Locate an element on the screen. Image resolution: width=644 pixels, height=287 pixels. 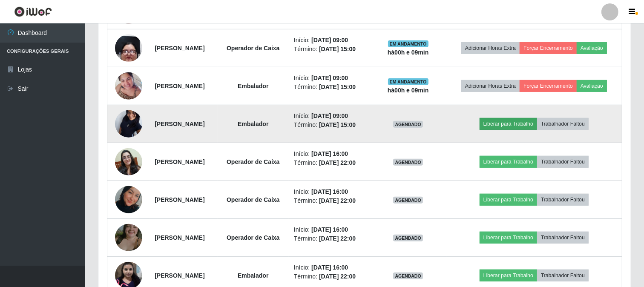
img: 1739783005889.jpeg is located at coordinates (128, 200).